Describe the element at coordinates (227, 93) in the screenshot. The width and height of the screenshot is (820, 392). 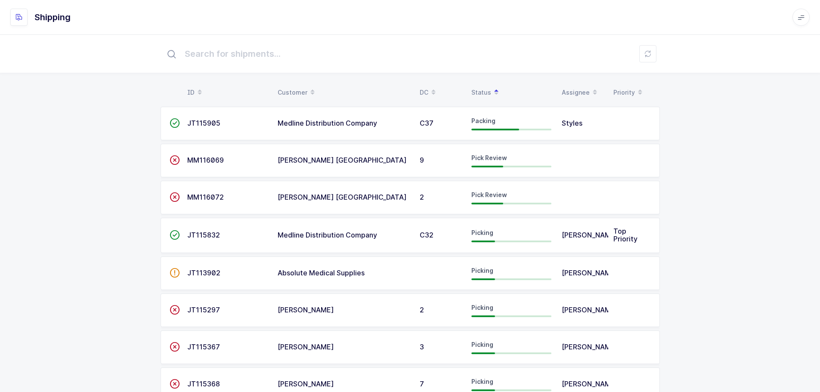
I see `div: ID` at that location.